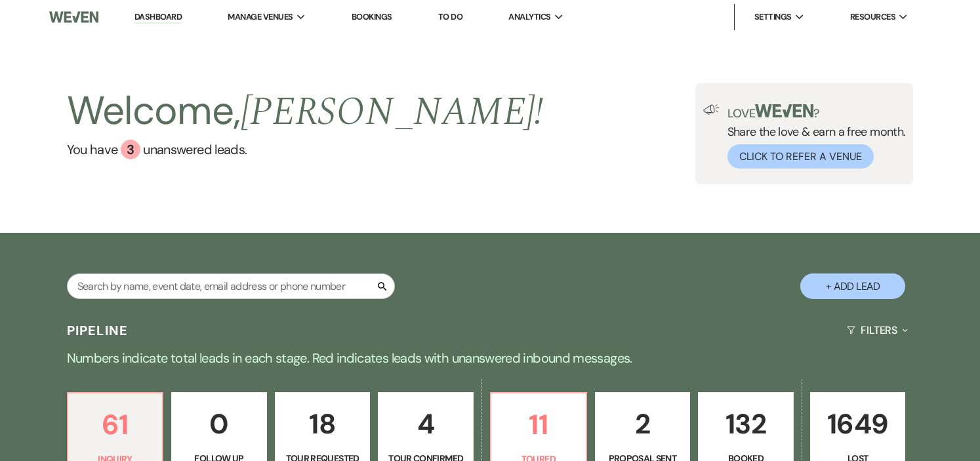 The image size is (980, 461). What do you see at coordinates (711, 110) in the screenshot?
I see `img: loud-speaker-illustration.svg` at bounding box center [711, 110].